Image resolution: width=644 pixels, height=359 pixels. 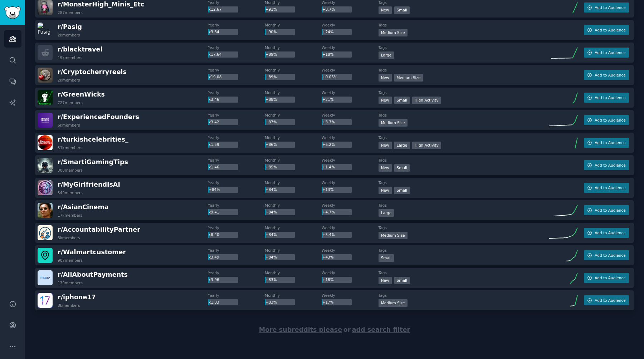 I want to click on img: SmartiGamingTips, so click(x=45, y=165).